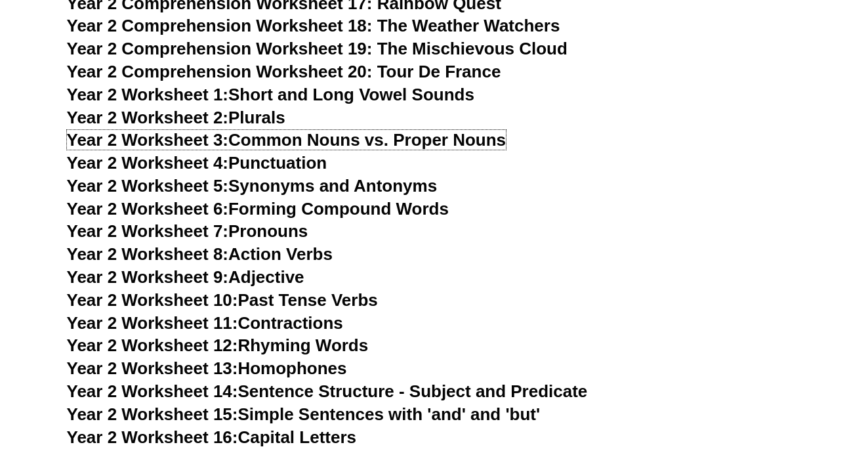  Describe the element at coordinates (755, 375) in the screenshot. I see `div: Chat Widget` at that location.